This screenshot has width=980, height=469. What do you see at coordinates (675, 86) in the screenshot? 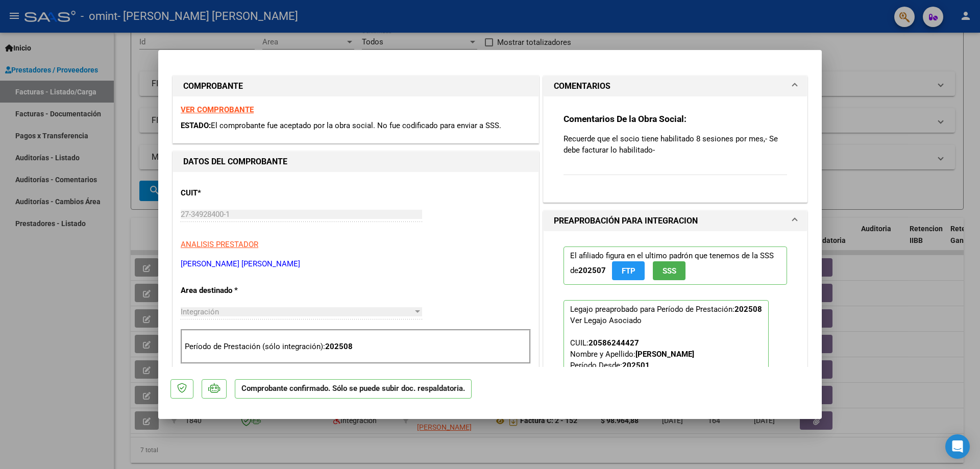
I see `mat-expansion-panel-header: COMENTARIOS` at bounding box center [675, 86].